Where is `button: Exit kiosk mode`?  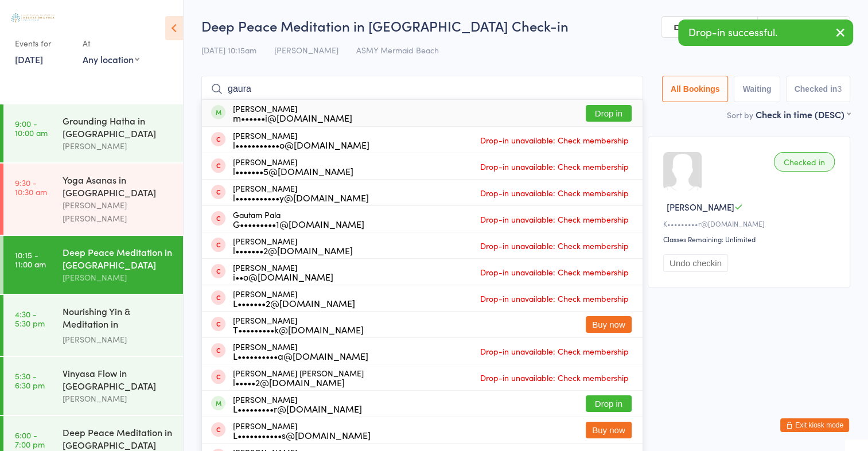
button: Exit kiosk mode is located at coordinates (815, 425).